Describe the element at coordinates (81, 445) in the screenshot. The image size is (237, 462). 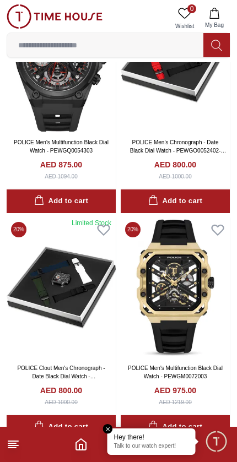
I see `a: Home` at that location.